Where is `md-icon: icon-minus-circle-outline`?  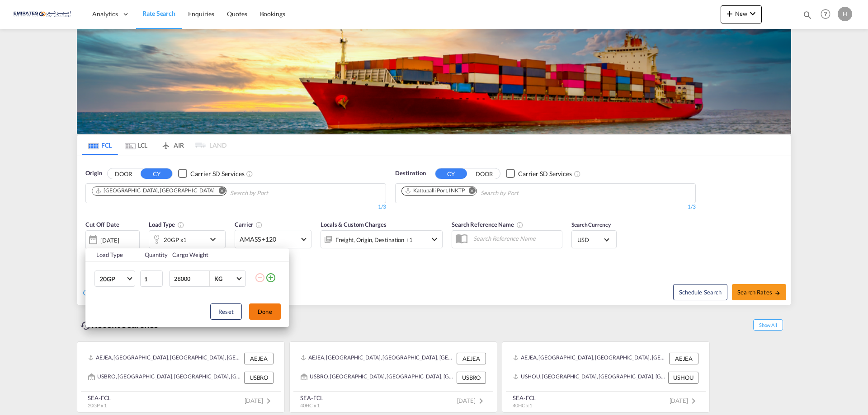 md-icon: icon-minus-circle-outline is located at coordinates (260, 278).